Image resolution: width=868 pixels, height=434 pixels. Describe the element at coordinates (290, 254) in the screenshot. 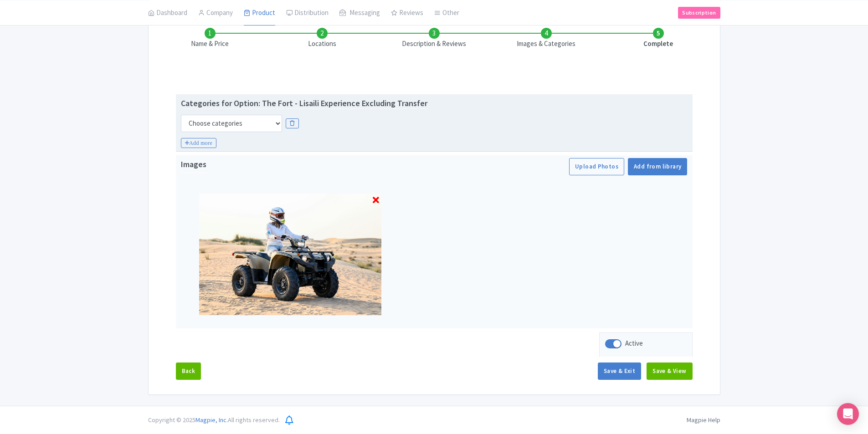

I see `img: ya3sb5fjzzvnc6dcfz7z.jpg` at that location.